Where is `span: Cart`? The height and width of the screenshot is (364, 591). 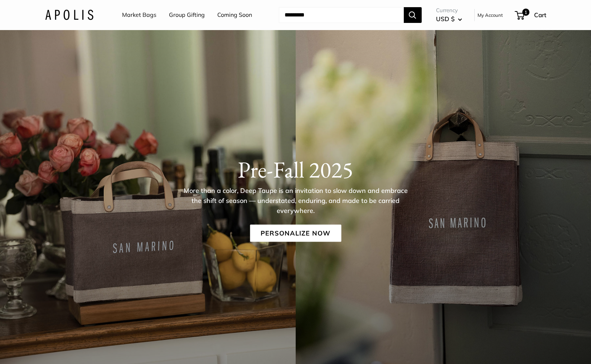
span: Cart is located at coordinates (540, 14).